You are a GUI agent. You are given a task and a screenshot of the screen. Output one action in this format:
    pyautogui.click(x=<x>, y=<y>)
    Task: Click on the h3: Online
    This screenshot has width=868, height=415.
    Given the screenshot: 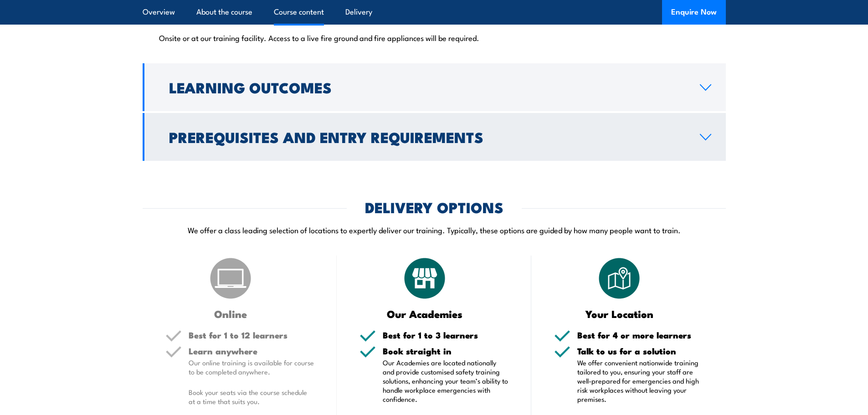 What is the action you would take?
    pyautogui.click(x=230, y=313)
    